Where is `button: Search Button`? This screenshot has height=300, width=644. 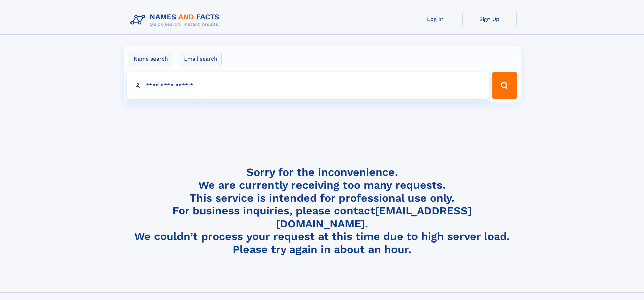 button: Search Button is located at coordinates (505, 86).